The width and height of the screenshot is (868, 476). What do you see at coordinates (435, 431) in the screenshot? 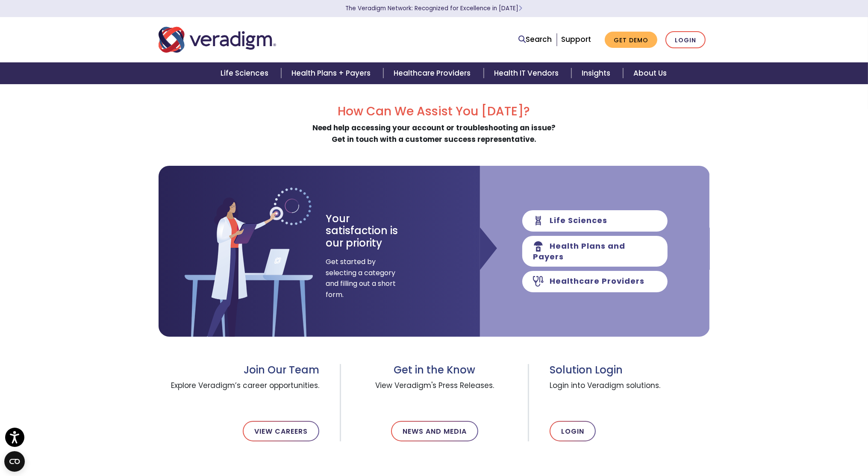
I see `a: News and Media` at bounding box center [435, 431].